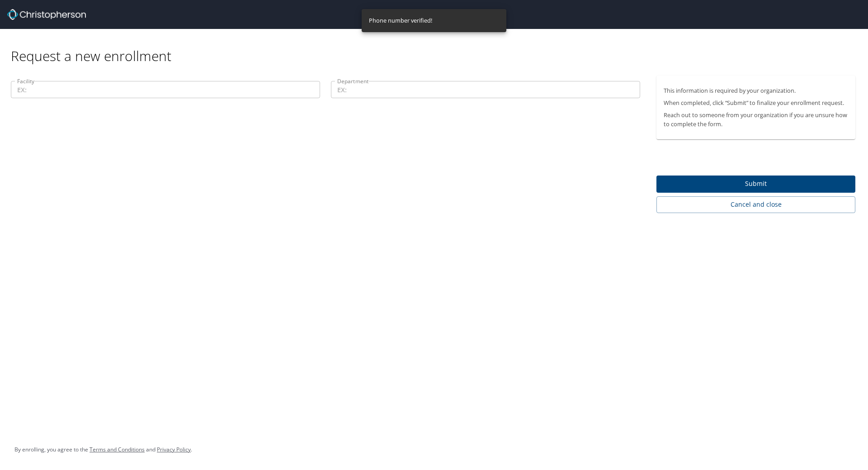  What do you see at coordinates (756, 205) in the screenshot?
I see `button: Cancel and close` at bounding box center [756, 205].